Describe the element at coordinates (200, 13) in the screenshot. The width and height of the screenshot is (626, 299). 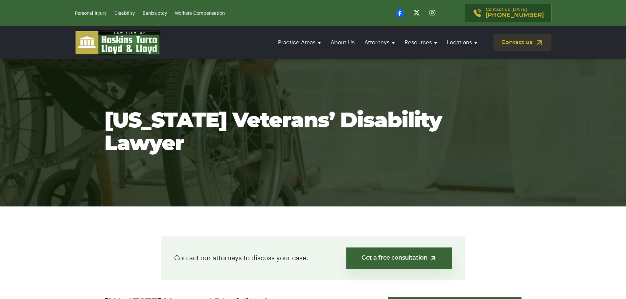
I see `a: Workers Compensation` at that location.